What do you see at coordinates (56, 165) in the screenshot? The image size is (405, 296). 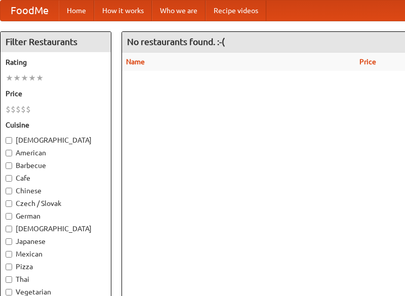 I see `label: Barbecue` at bounding box center [56, 165].